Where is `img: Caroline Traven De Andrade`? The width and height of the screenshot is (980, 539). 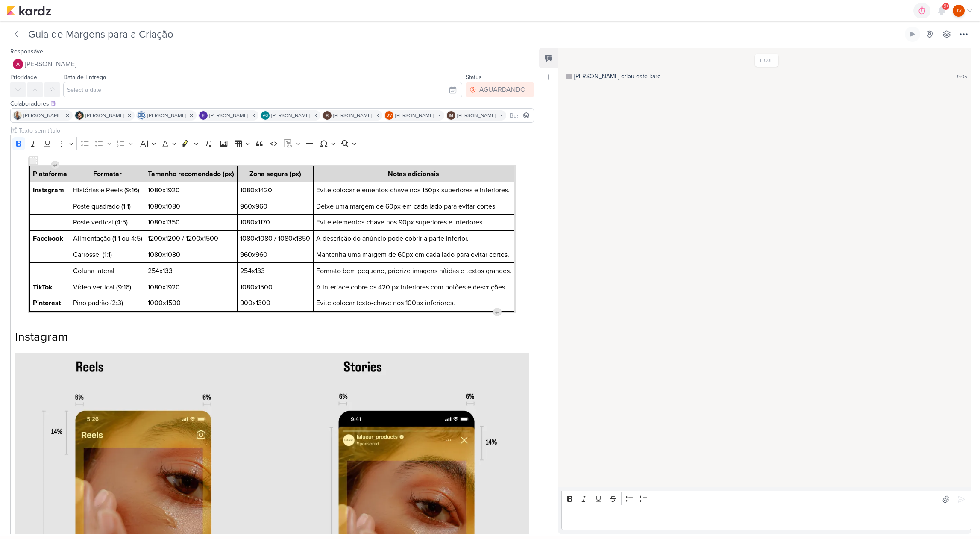
img: Caroline Traven De Andrade is located at coordinates (141, 116).